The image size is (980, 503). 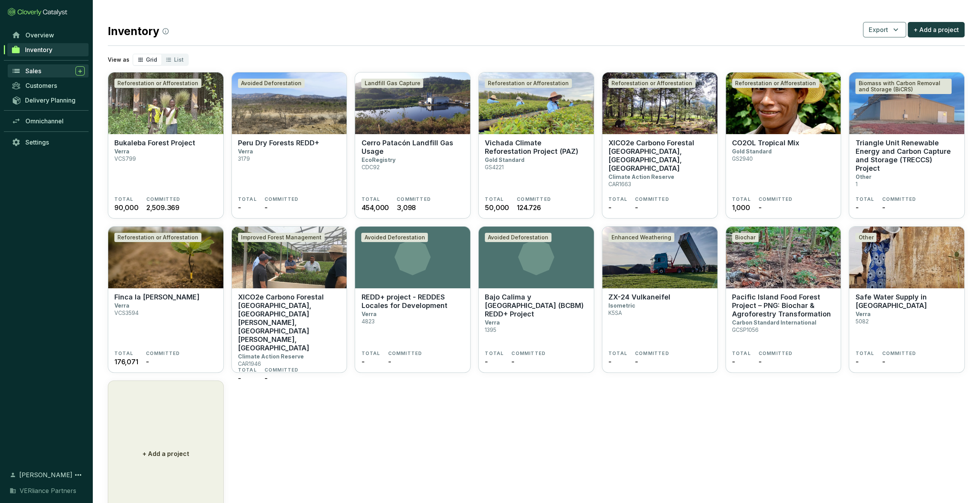 I want to click on a: Overview, so click(x=48, y=35).